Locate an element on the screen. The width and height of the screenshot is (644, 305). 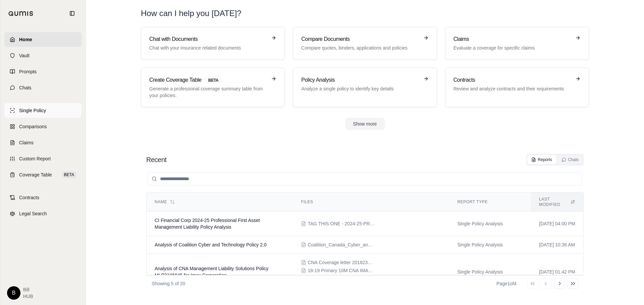
a: Create Coverage TableBETAGenerate a professional coverage summary table from your policies. is located at coordinates (212, 87).